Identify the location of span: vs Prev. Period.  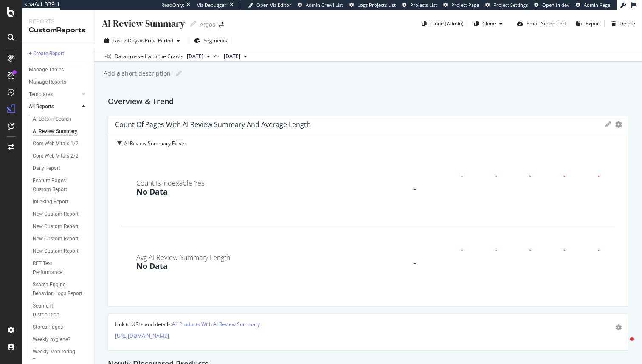
(156, 40).